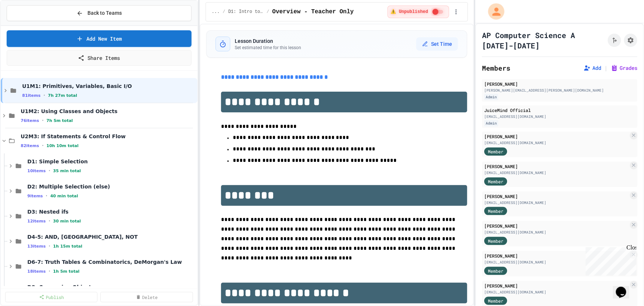  What do you see at coordinates (60, 120) in the screenshot?
I see `span: 7h 5m total` at bounding box center [60, 120].